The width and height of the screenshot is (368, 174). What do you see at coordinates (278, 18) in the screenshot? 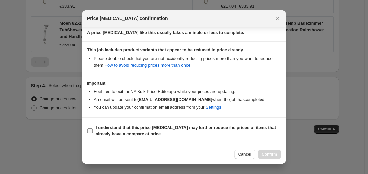
I see `button: Close` at bounding box center [278, 18].